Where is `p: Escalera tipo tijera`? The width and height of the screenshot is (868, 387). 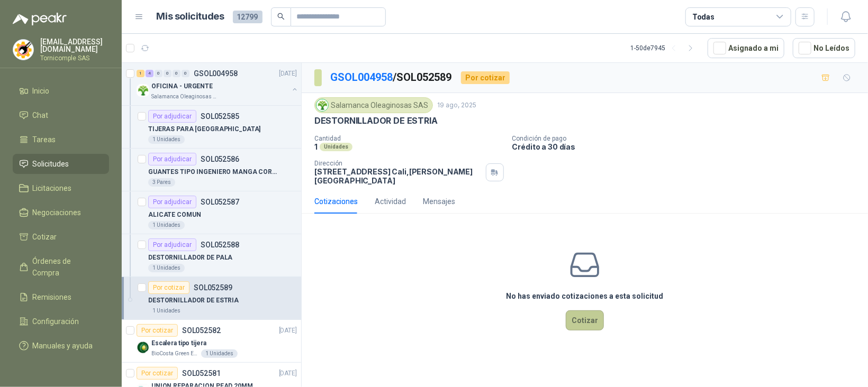
p: Escalera tipo tijera is located at coordinates (179, 343).